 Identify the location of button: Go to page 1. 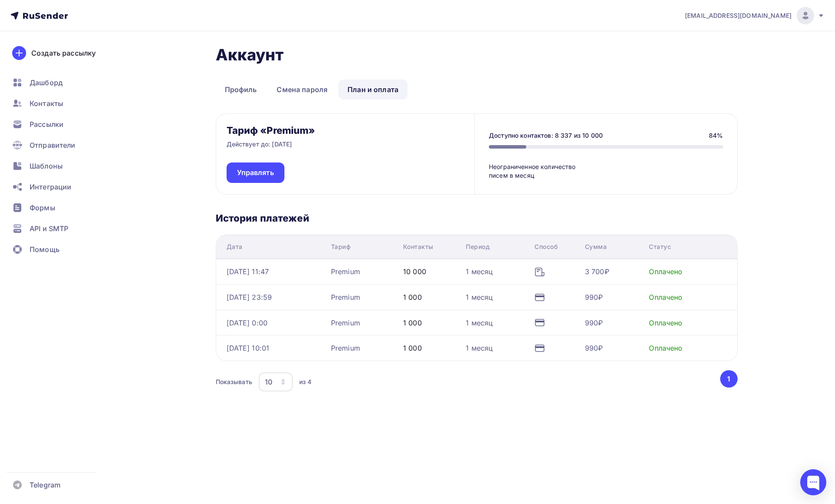
(729, 379).